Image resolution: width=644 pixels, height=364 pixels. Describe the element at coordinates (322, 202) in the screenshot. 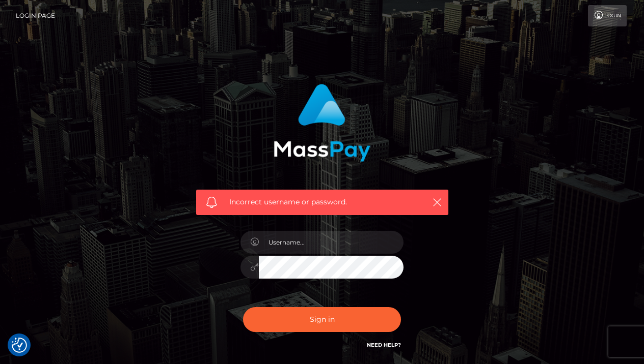

I see `span: Incorrect username or password.` at that location.